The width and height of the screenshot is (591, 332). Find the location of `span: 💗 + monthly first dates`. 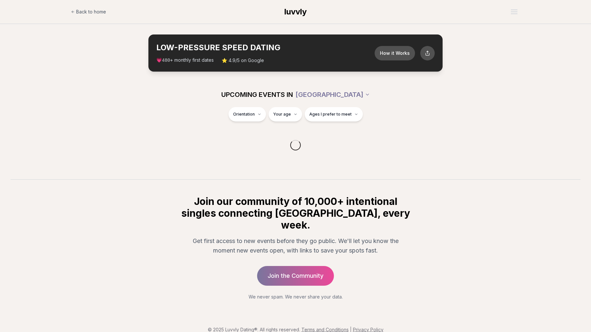

span: 💗 + monthly first dates is located at coordinates (185, 60).